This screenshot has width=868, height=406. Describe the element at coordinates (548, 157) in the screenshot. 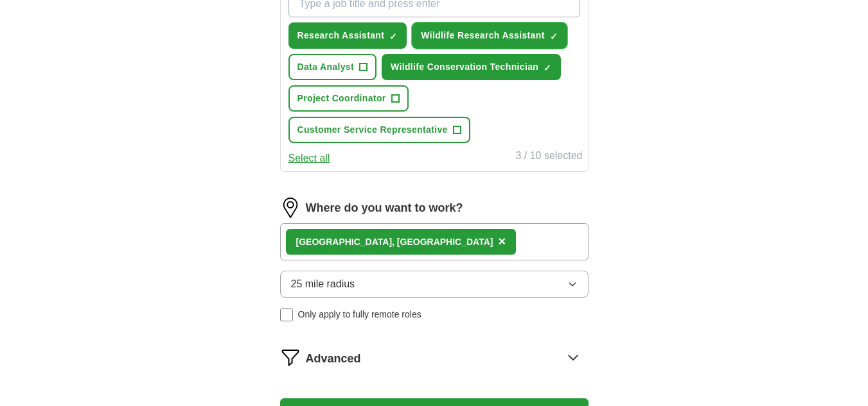

I see `div: 3 / 10 selected` at that location.